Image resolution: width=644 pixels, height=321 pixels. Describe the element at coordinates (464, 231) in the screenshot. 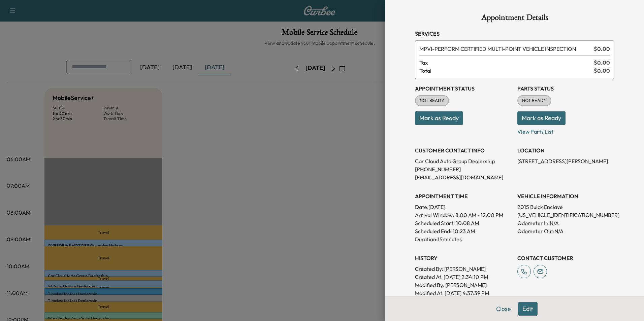

I see `p: 10:23 AM` at that location.